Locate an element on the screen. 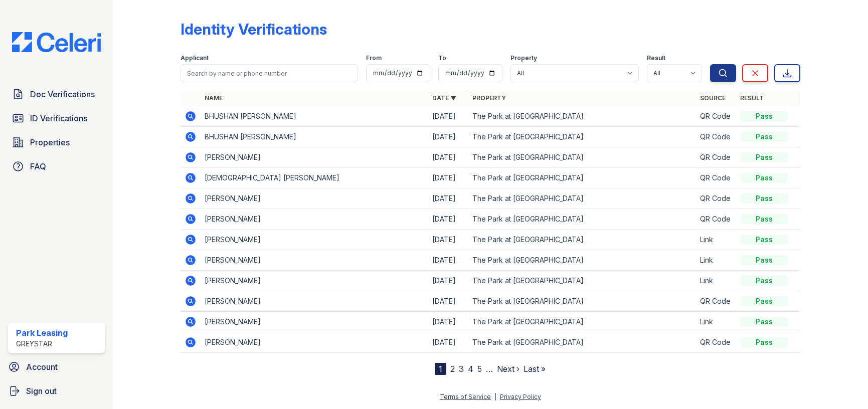 The width and height of the screenshot is (868, 409). button: Sign out is located at coordinates (56, 391).